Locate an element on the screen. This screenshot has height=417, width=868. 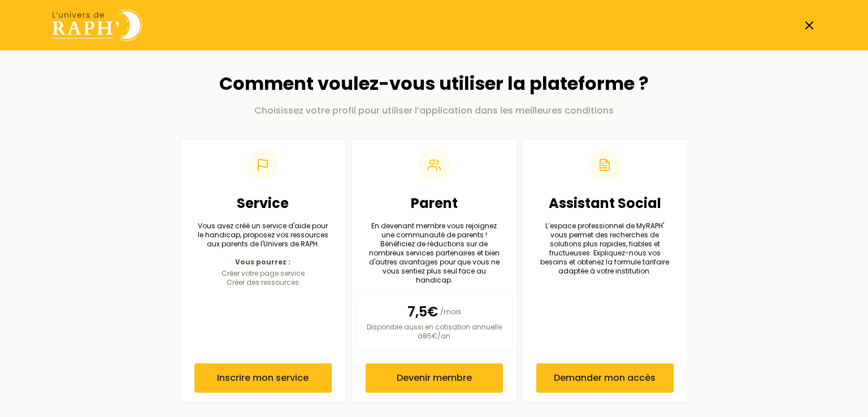
button: Inscrire mon service is located at coordinates (263, 378).